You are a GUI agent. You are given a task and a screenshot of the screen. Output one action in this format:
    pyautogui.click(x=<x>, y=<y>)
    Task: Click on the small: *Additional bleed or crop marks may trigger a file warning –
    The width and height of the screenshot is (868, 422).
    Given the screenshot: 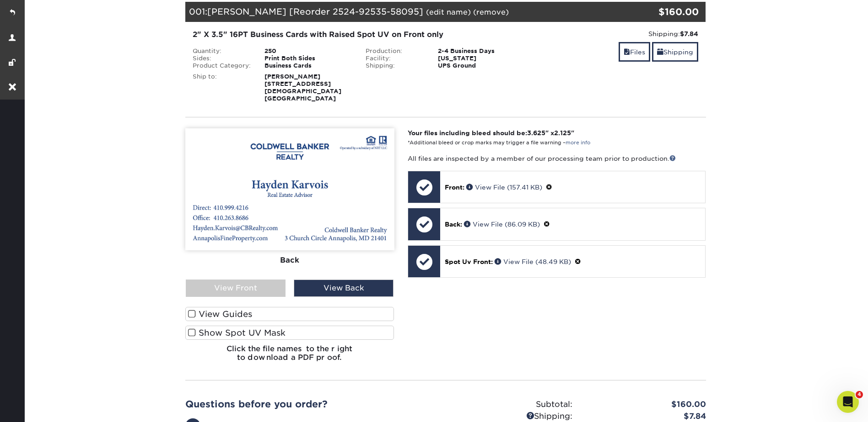 What is the action you would take?
    pyautogui.click(x=498, y=143)
    